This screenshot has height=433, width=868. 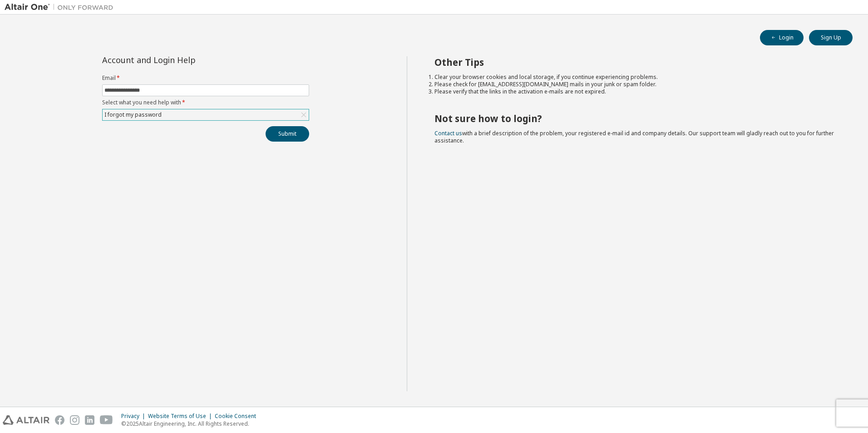 I want to click on h2: Not sure how to login?, so click(x=635, y=119).